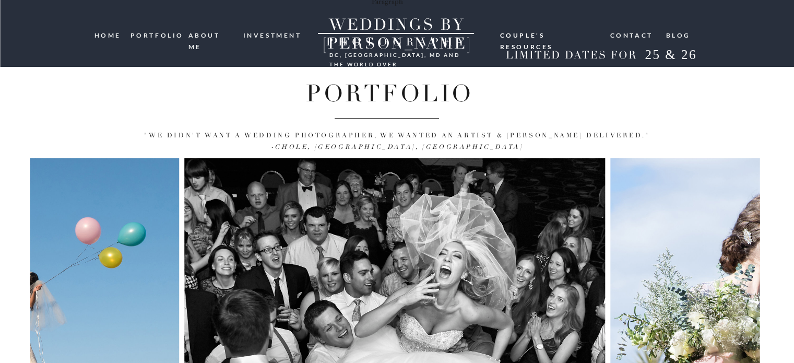 This screenshot has height=363, width=794. Describe the element at coordinates (679, 34) in the screenshot. I see `nav: blog` at that location.